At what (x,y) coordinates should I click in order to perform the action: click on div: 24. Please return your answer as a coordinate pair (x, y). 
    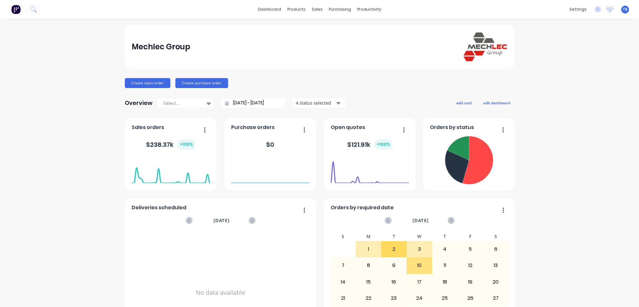
    Looking at the image, I should click on (419, 298).